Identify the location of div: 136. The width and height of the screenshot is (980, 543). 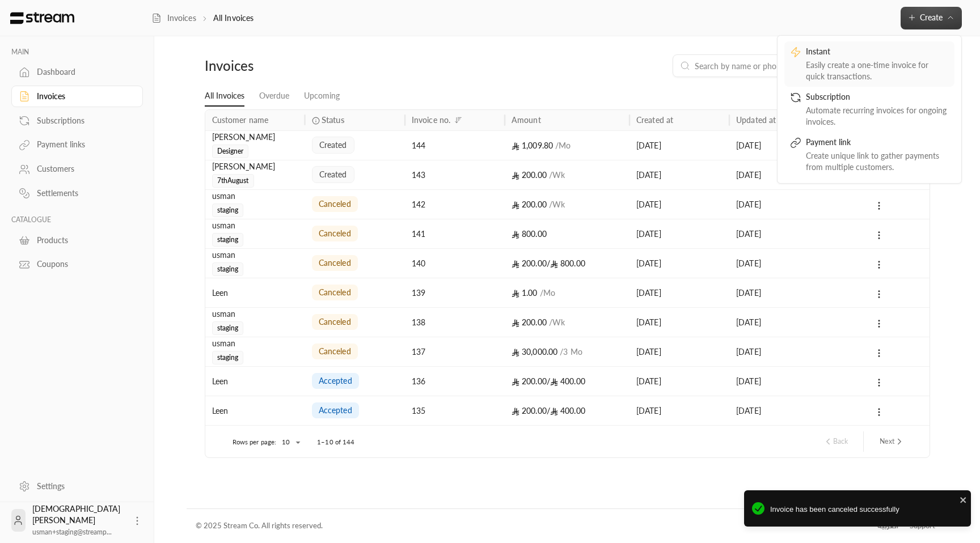
(454, 381).